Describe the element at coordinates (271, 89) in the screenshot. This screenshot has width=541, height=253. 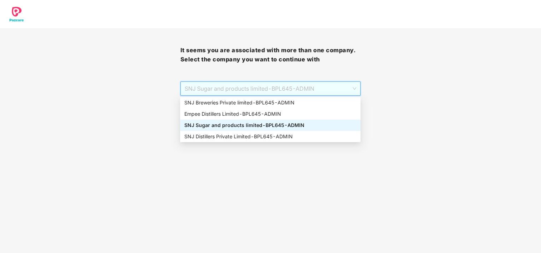
I see `span: SNJ Sugar and products limited - BPL645 - ADMIN` at that location.